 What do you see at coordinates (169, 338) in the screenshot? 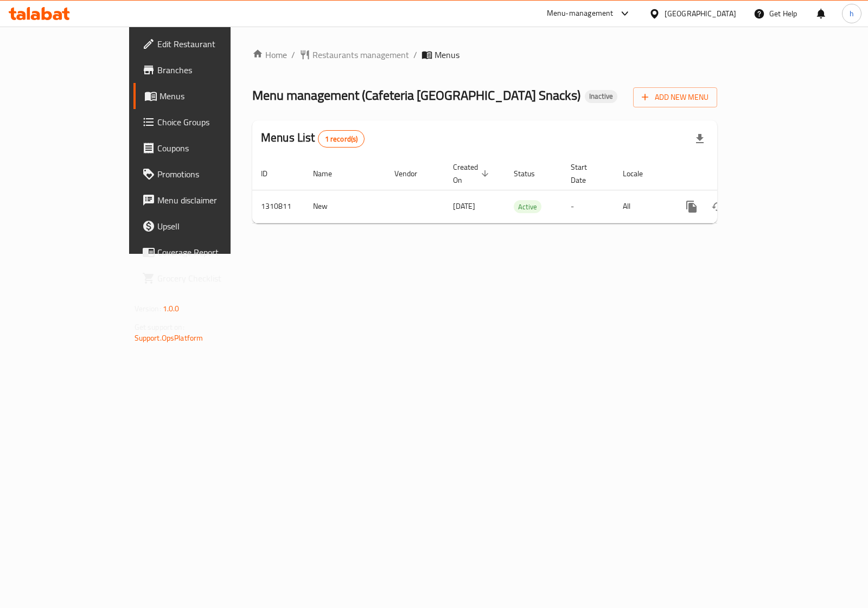
I see `a: Support.OpsPlatform` at bounding box center [169, 338].